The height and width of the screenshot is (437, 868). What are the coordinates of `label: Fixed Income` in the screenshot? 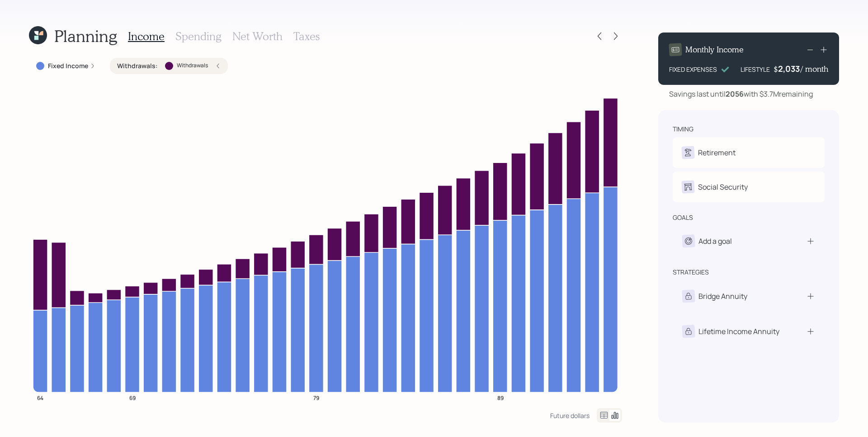 It's located at (68, 66).